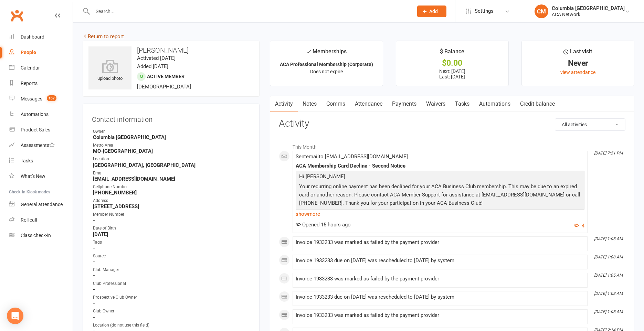 This screenshot has height=331, width=644. Describe the element at coordinates (172, 201) in the screenshot. I see `div: Address` at that location.